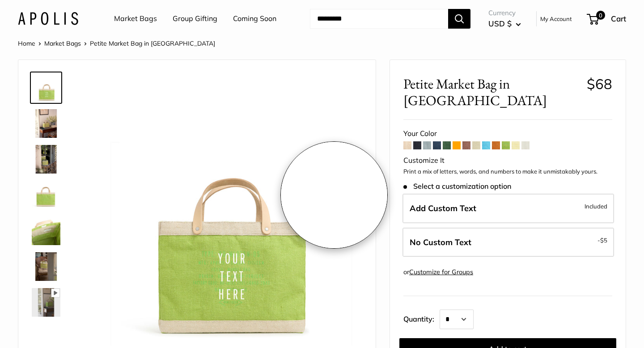 The width and height of the screenshot is (644, 348). Describe the element at coordinates (619, 18) in the screenshot. I see `span: Cart` at that location.